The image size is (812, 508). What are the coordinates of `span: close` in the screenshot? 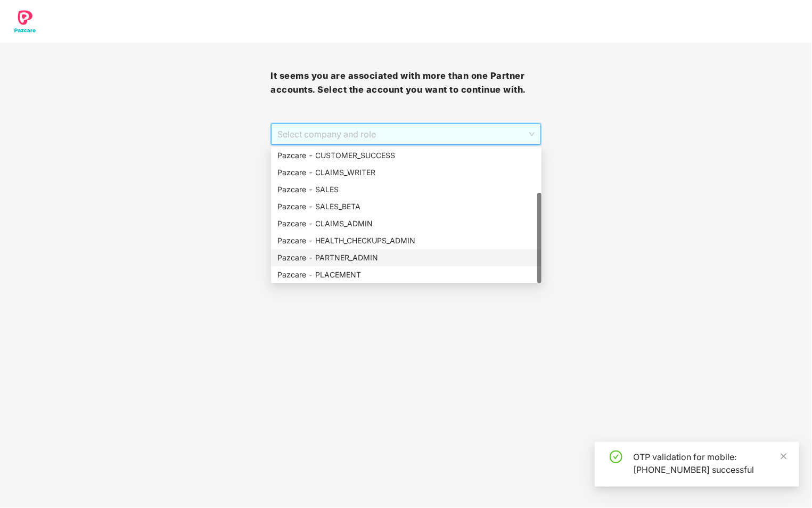 It's located at (784, 456).